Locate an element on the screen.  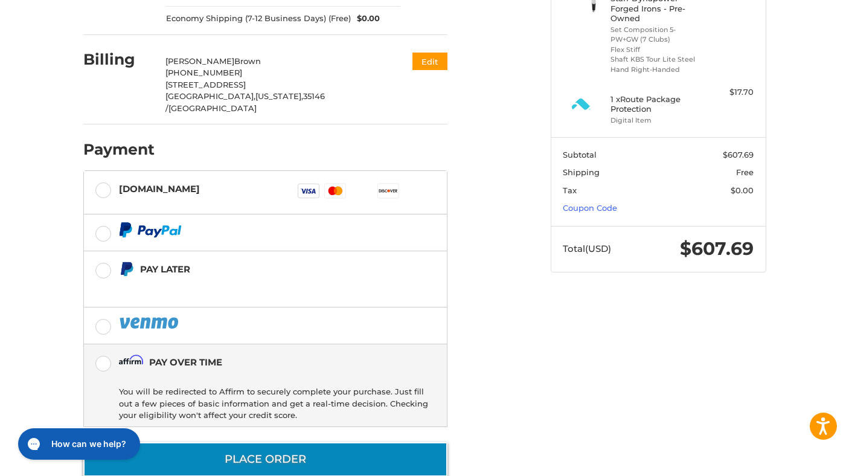
span: Free is located at coordinates (744, 172).